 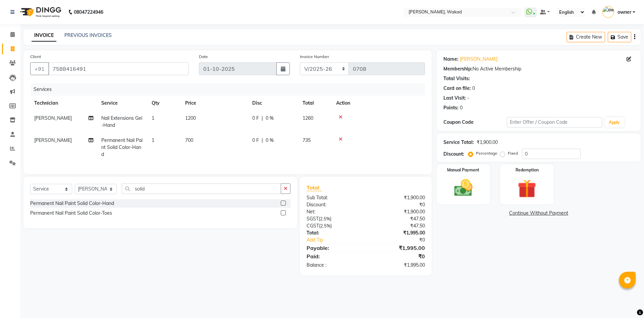 What do you see at coordinates (333, 248) in the screenshot?
I see `div: Payable:` at bounding box center [333, 248].